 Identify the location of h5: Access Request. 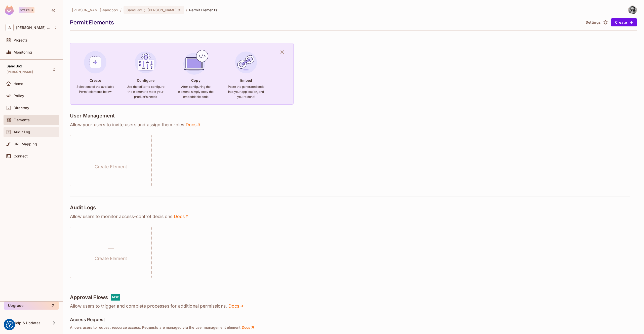
(88, 320).